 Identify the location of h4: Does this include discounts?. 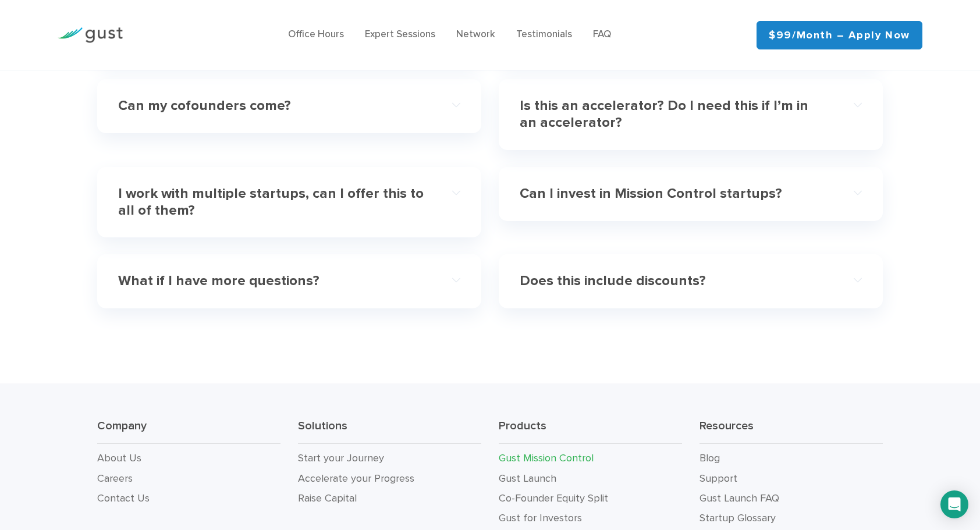
(674, 281).